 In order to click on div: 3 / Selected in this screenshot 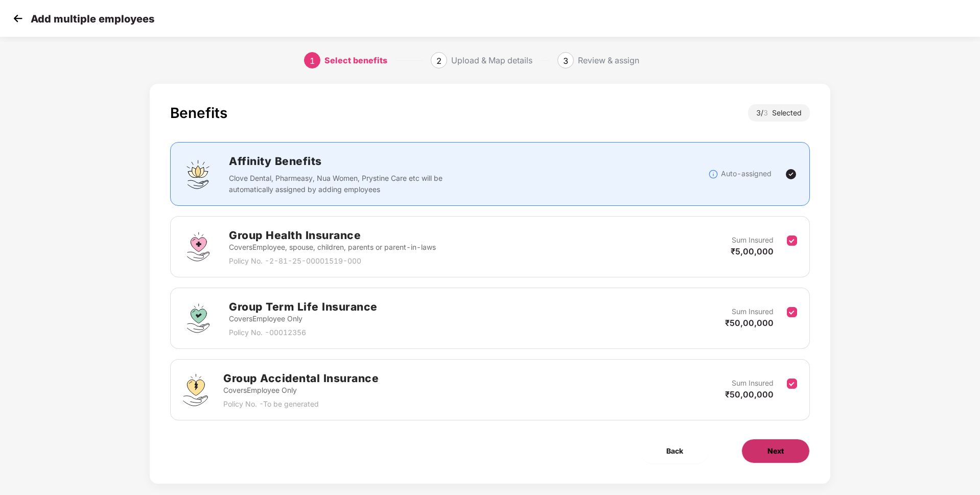, I will do `click(778, 113)`.